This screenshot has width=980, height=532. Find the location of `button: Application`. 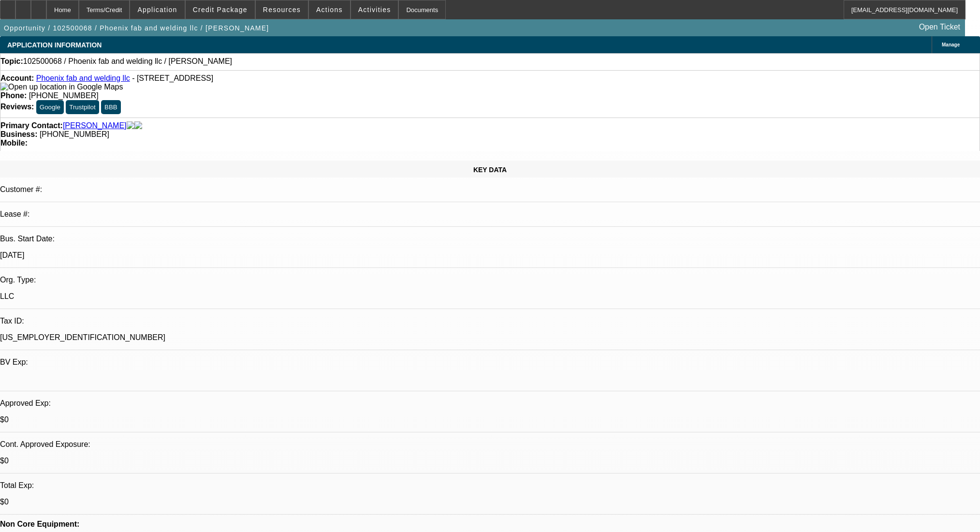

button: Application is located at coordinates (157, 10).